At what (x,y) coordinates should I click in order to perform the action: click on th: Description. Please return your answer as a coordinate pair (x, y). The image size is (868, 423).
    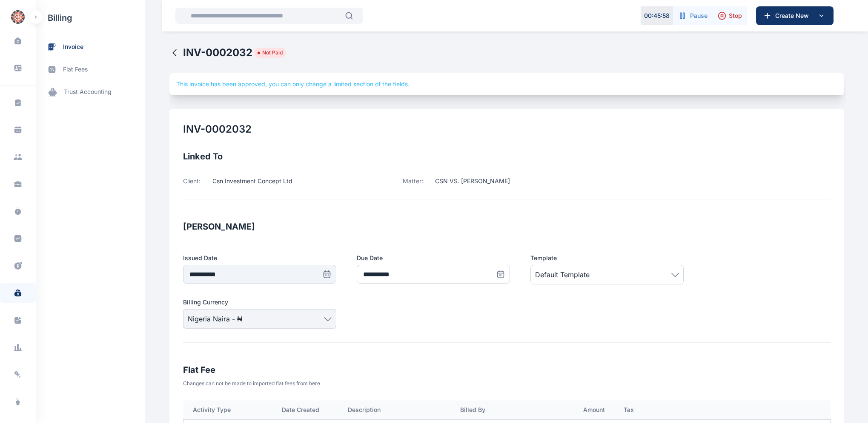
    Looking at the image, I should click on (394, 410).